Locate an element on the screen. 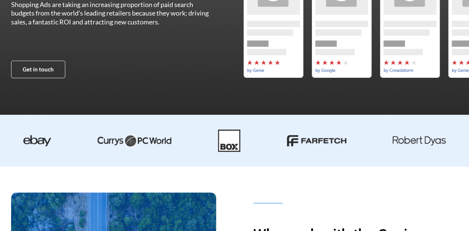 Image resolution: width=469 pixels, height=231 pixels. span: Shopping Ads are taking an increasing proportion of paid search budgets from the world’s leading ... is located at coordinates (110, 13).